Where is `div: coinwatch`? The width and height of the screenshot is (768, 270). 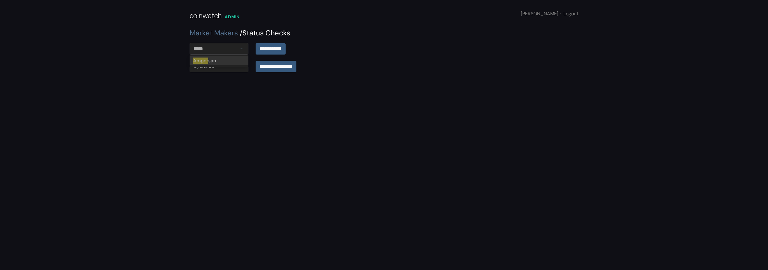 div: coinwatch is located at coordinates (206, 16).